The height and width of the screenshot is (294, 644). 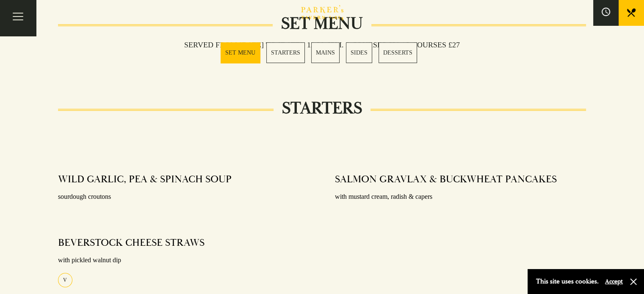 What do you see at coordinates (446, 179) in the screenshot?
I see `h4: SALMON GRAVLAX & BUCKWHEAT PANCAKES` at bounding box center [446, 179].